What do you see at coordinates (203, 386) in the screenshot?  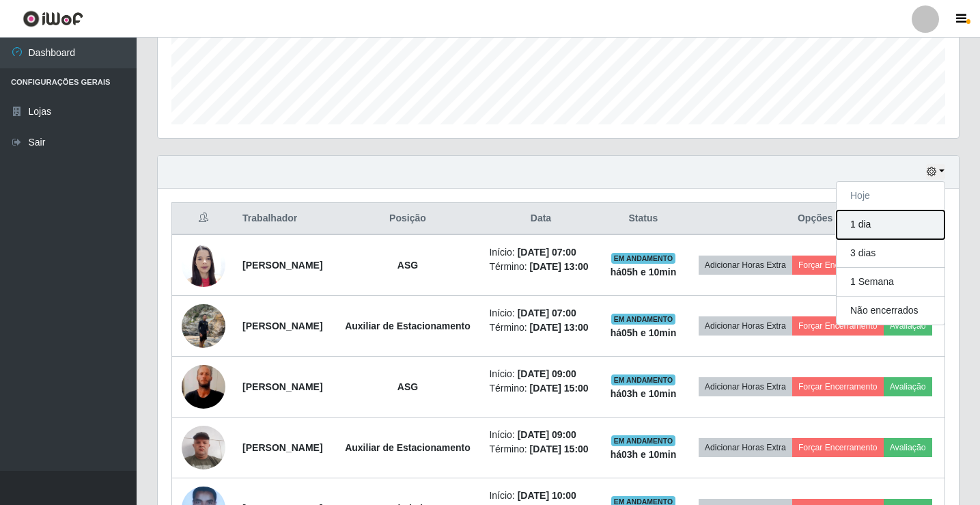 I see `img: 1751591398028.jpeg` at bounding box center [203, 386].